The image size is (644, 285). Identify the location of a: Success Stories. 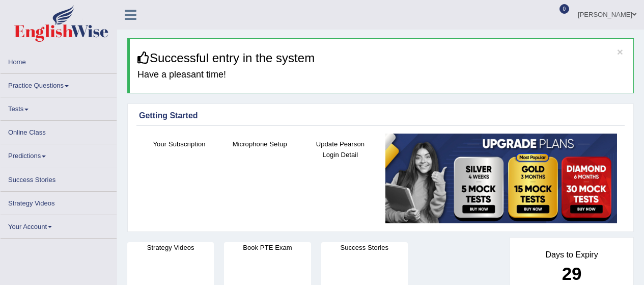
(59, 178).